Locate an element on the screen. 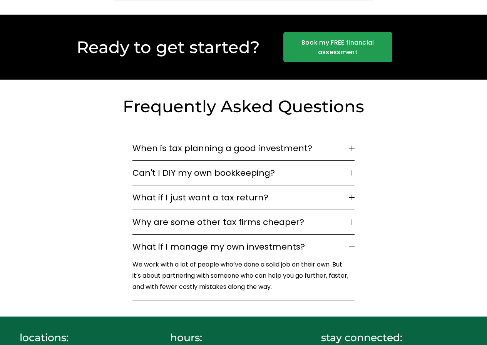 The width and height of the screenshot is (487, 345). h4: locations: is located at coordinates (84, 338).